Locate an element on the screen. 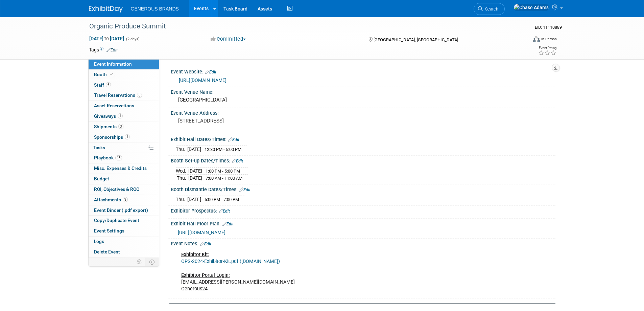  a: Event Settings is located at coordinates (124, 231).